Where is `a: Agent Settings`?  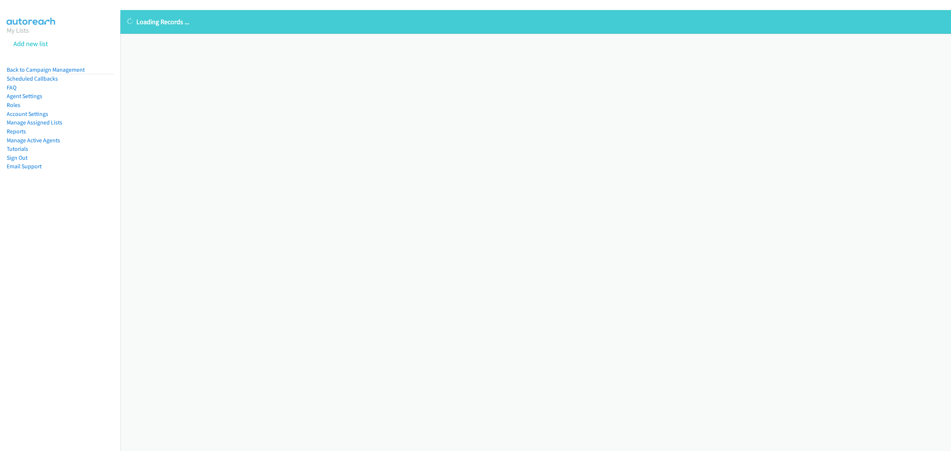
a: Agent Settings is located at coordinates (25, 96).